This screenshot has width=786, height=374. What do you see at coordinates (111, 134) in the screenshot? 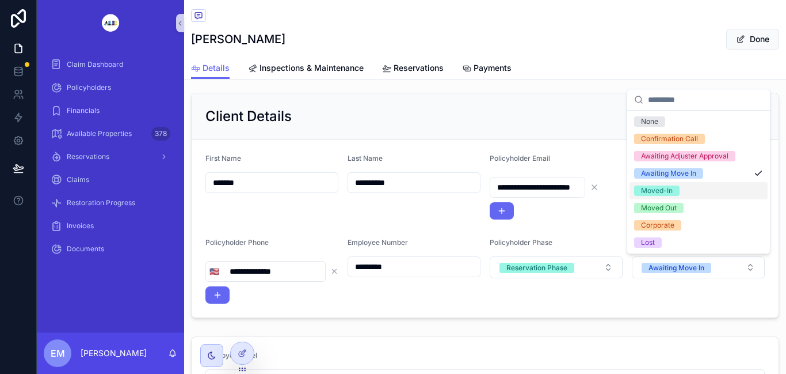
I see `a: Available Properties378` at bounding box center [111, 134].